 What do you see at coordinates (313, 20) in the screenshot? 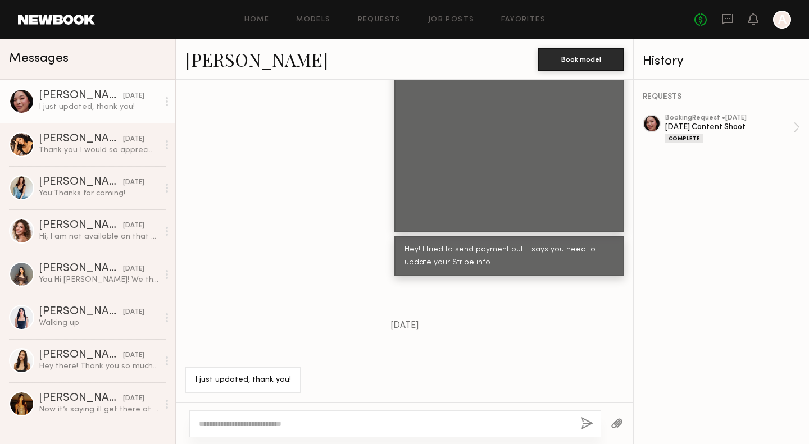
I see `a: Models` at bounding box center [313, 20].